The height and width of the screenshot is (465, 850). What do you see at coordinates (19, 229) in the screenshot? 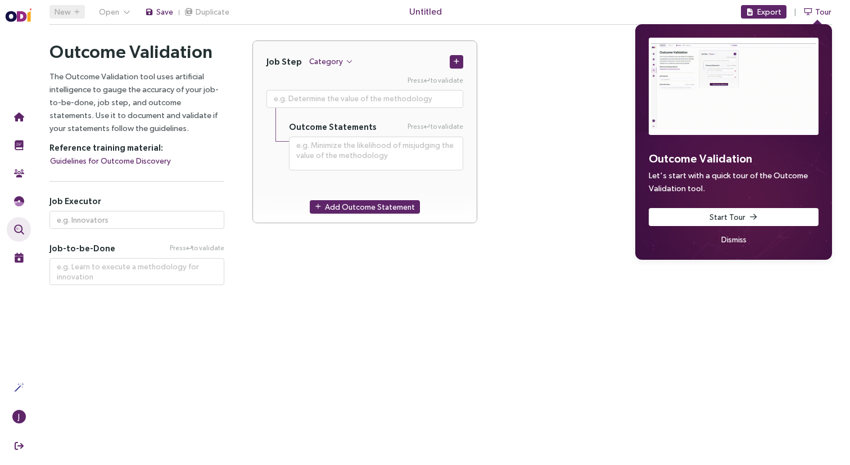
I see `button: Outcome Validation` at bounding box center [19, 229].